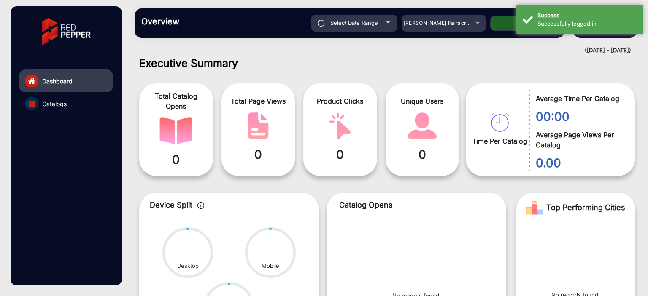 Image resolution: width=648 pixels, height=296 pixels. I want to click on a: Dashboard, so click(66, 81).